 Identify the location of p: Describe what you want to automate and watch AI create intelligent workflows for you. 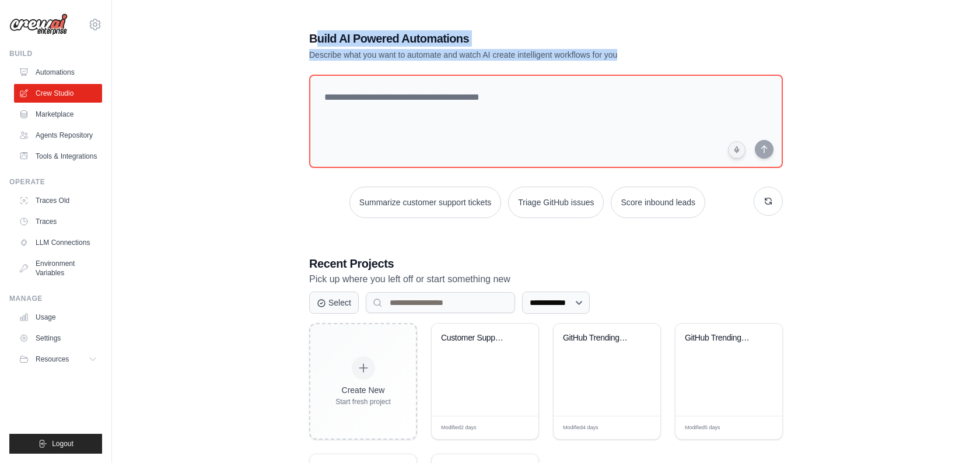
(505, 55).